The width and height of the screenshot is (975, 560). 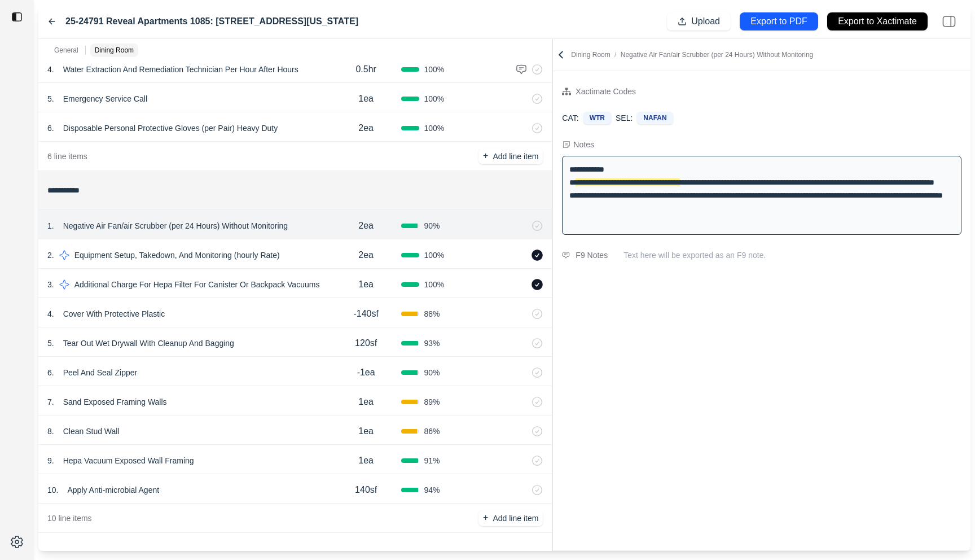 I want to click on p: 8 ., so click(x=51, y=431).